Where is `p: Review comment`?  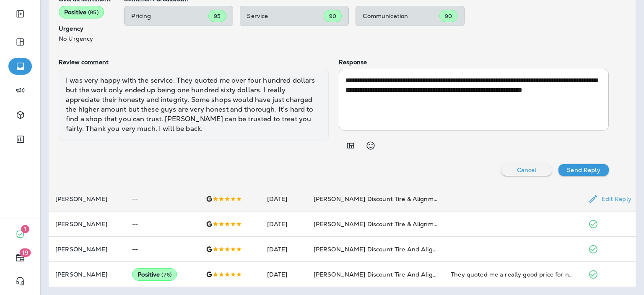 p: Review comment is located at coordinates (194, 62).